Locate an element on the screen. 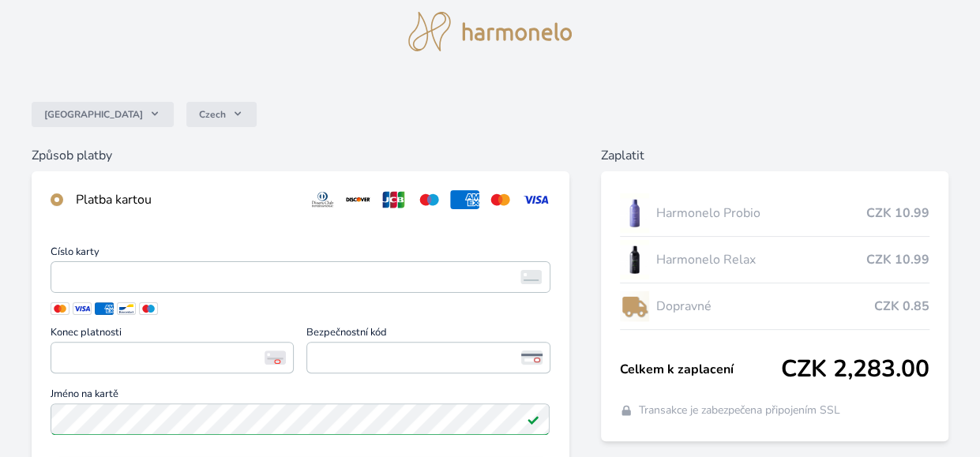 This screenshot has width=980, height=457. span: Číslo karty is located at coordinates (300, 254).